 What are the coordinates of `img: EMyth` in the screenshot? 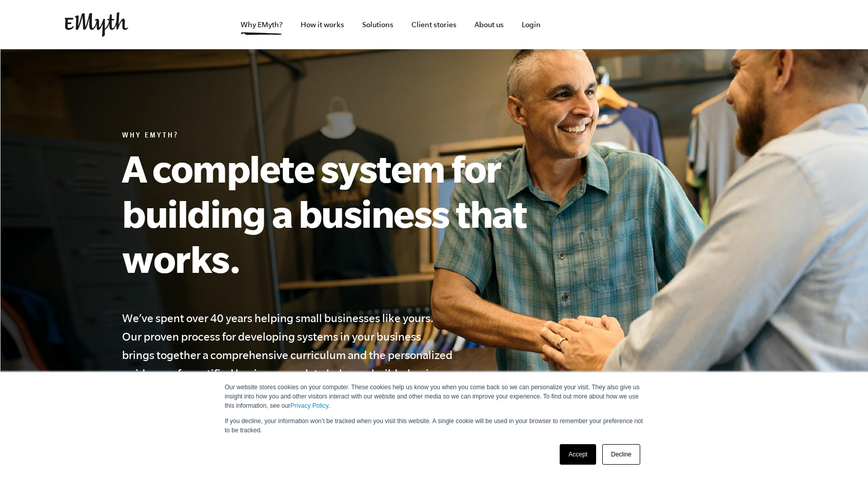 It's located at (96, 25).